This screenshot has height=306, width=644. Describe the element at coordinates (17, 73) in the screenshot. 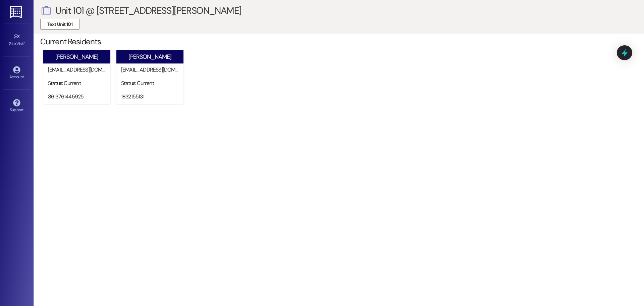

I see `a: Account` at that location.